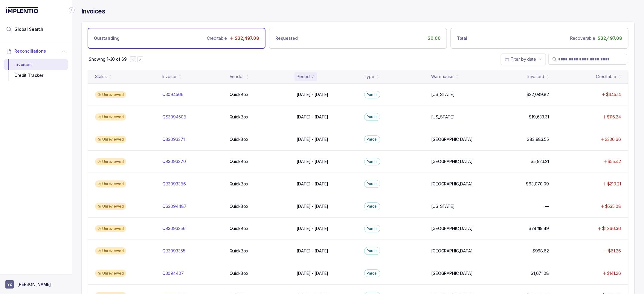 Image resolution: width=644 pixels, height=294 pixels. I want to click on p: $55.42, so click(614, 162).